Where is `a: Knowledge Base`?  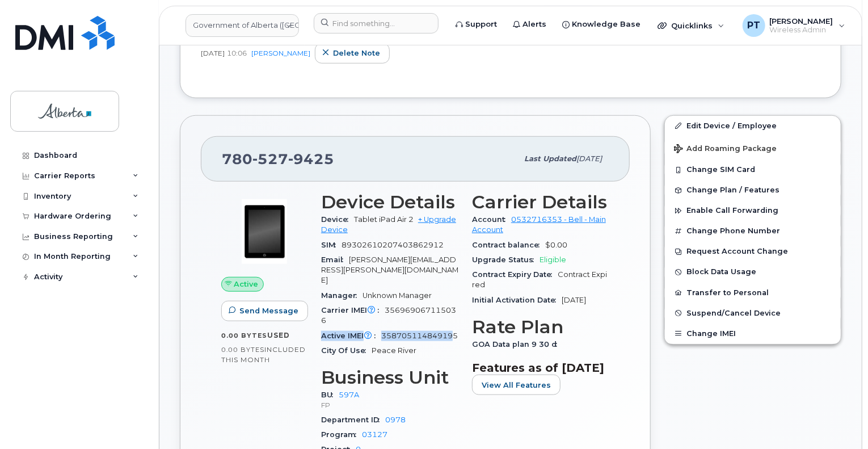 a: Knowledge Base is located at coordinates (601, 24).